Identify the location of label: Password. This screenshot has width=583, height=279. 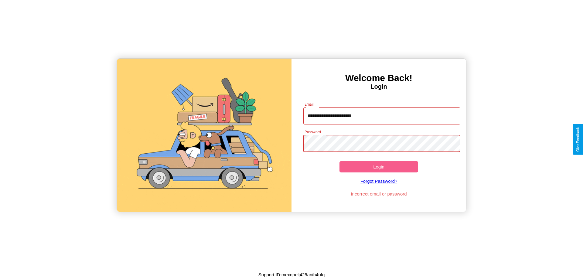
(312, 132).